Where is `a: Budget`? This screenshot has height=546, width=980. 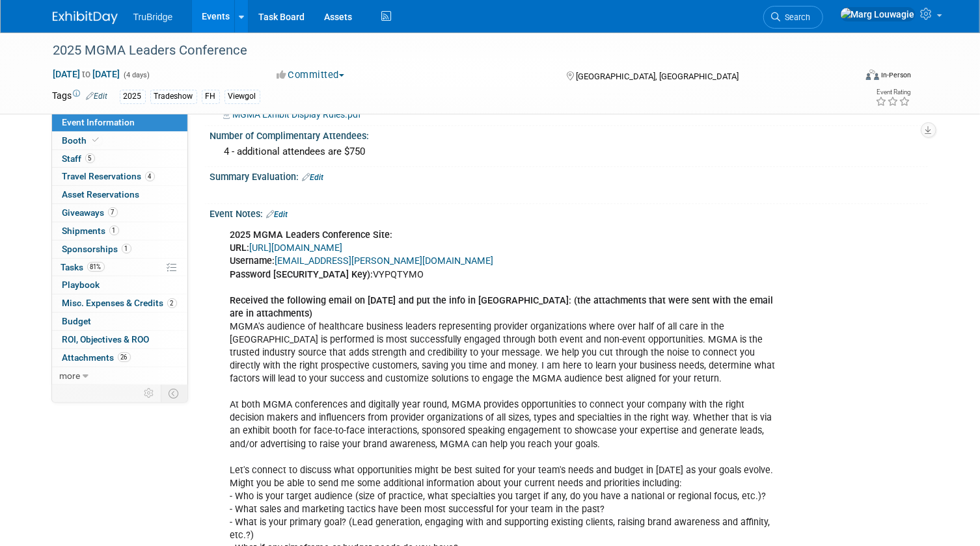
a: Budget is located at coordinates (120, 321).